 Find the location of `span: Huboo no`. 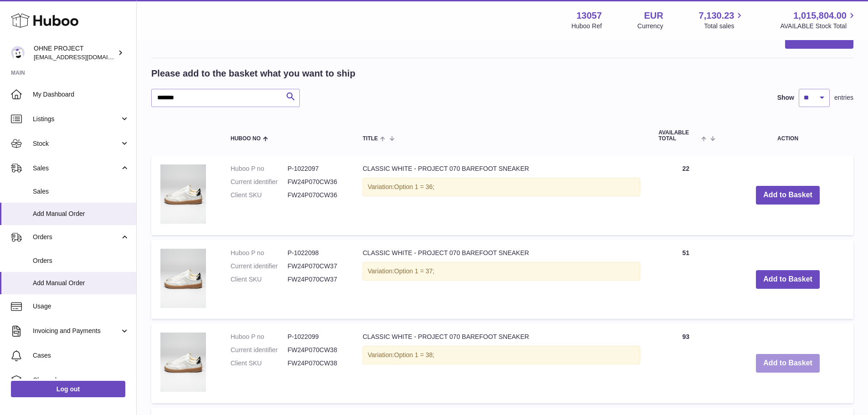

span: Huboo no is located at coordinates (246, 138).